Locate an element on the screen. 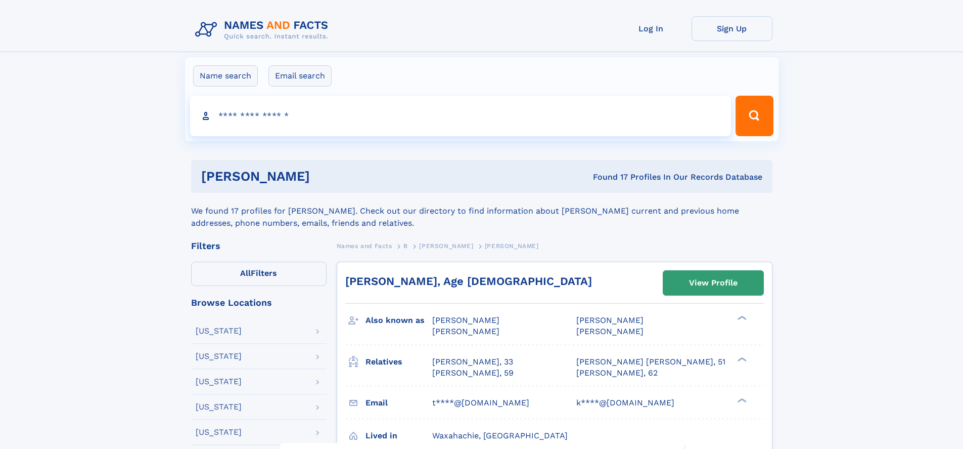  h3: Email is located at coordinates (399, 402).